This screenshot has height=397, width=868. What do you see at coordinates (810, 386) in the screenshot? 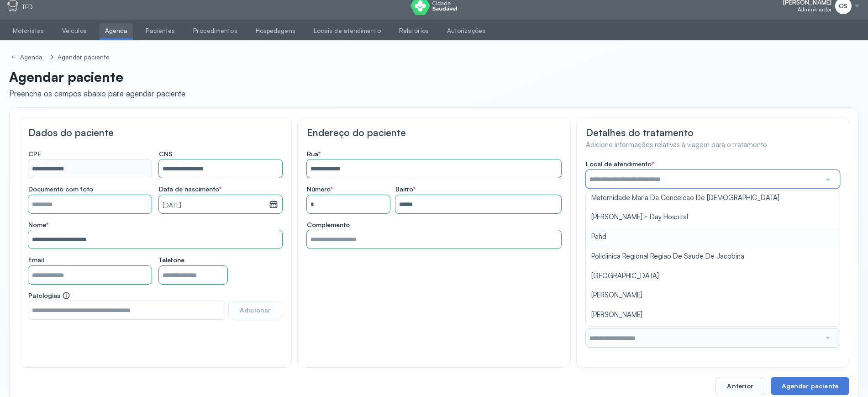
I see `button: Agendar paciente` at bounding box center [810, 386].